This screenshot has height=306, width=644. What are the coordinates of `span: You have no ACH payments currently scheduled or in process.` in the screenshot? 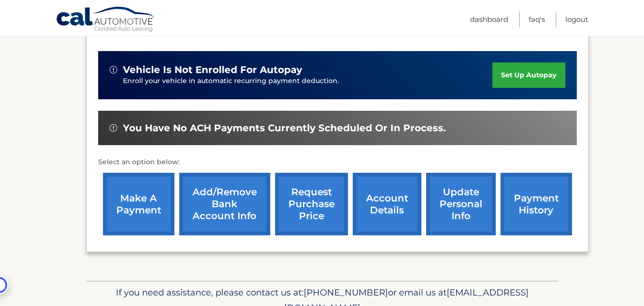 It's located at (284, 128).